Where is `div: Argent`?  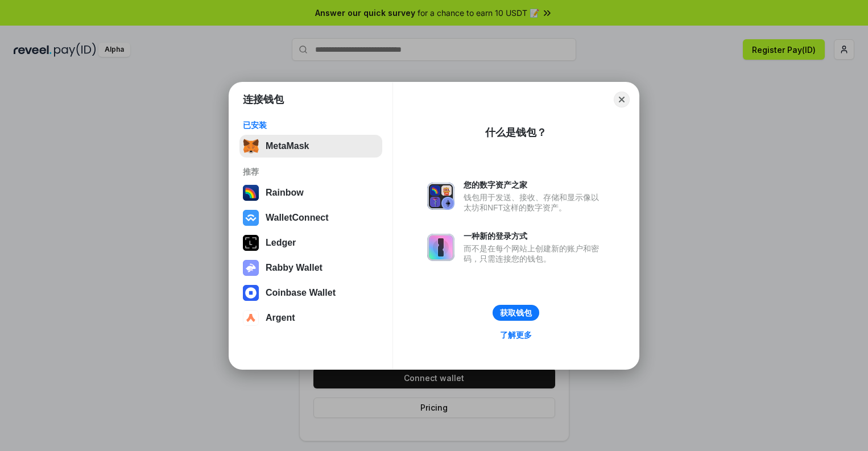
div: Argent is located at coordinates (281, 318).